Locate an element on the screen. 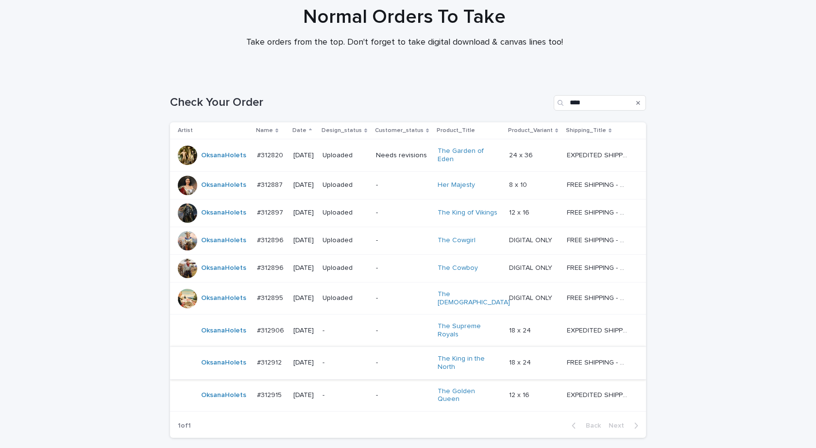  p: #312897 is located at coordinates (271, 212).